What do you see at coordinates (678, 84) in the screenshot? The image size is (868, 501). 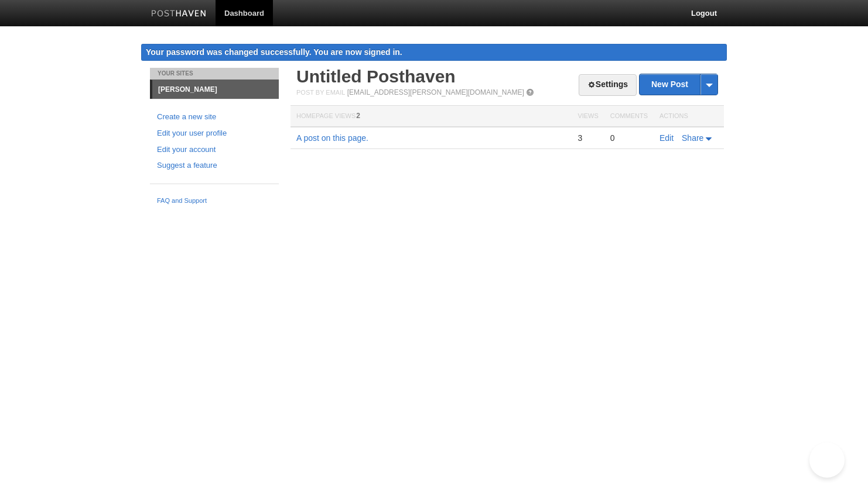 I see `a: New Post` at bounding box center [678, 84].